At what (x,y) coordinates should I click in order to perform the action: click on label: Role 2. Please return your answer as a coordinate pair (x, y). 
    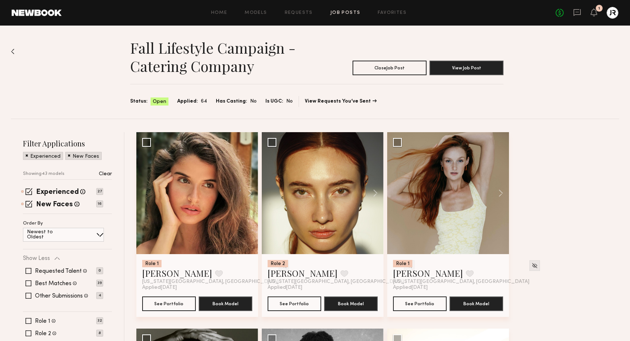
    Looking at the image, I should click on (43, 333).